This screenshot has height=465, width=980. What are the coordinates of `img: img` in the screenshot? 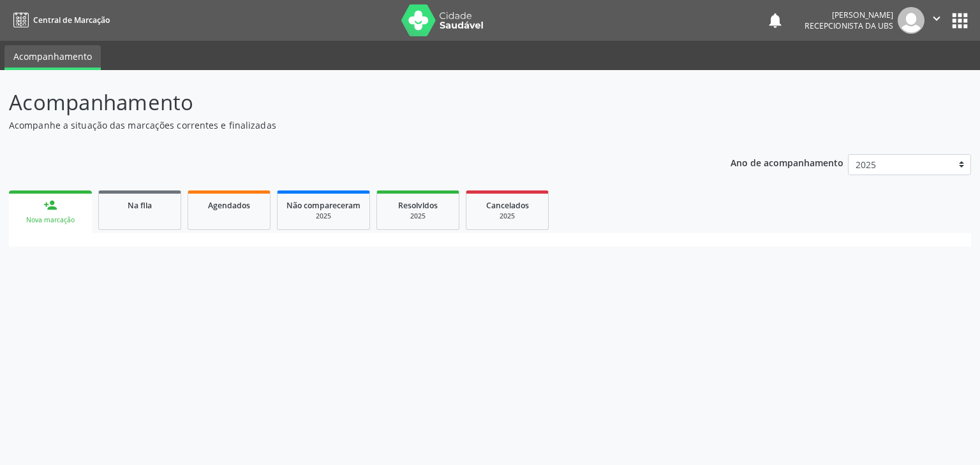 It's located at (911, 20).